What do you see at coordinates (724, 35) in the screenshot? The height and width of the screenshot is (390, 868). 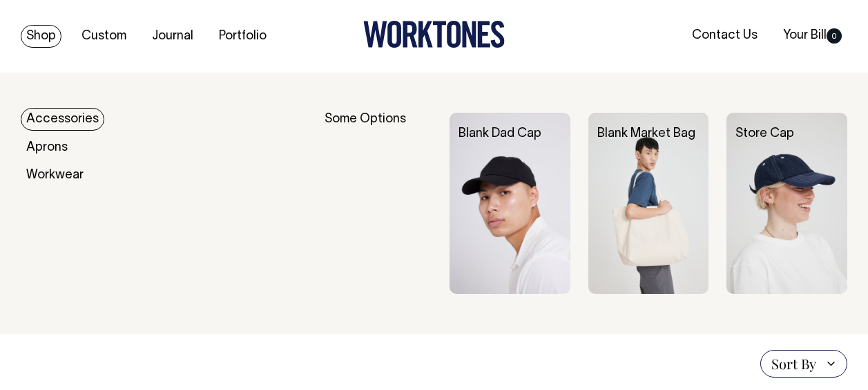 I see `a: Contact Us` at bounding box center [724, 35].